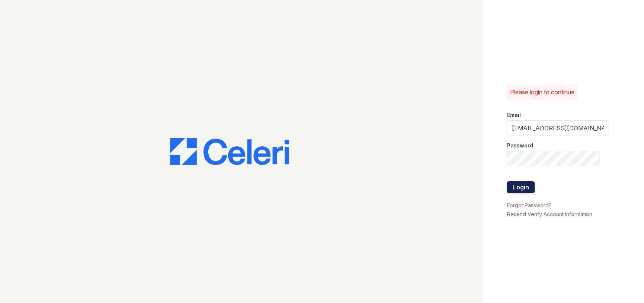 This screenshot has height=303, width=644. What do you see at coordinates (529, 205) in the screenshot?
I see `a: Forgot Password?` at bounding box center [529, 205].